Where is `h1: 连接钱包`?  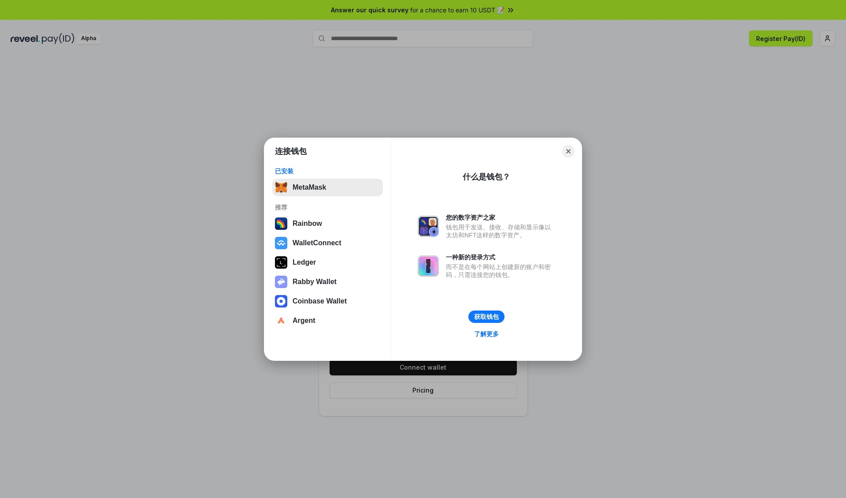
h1: 连接钱包 is located at coordinates (291, 151).